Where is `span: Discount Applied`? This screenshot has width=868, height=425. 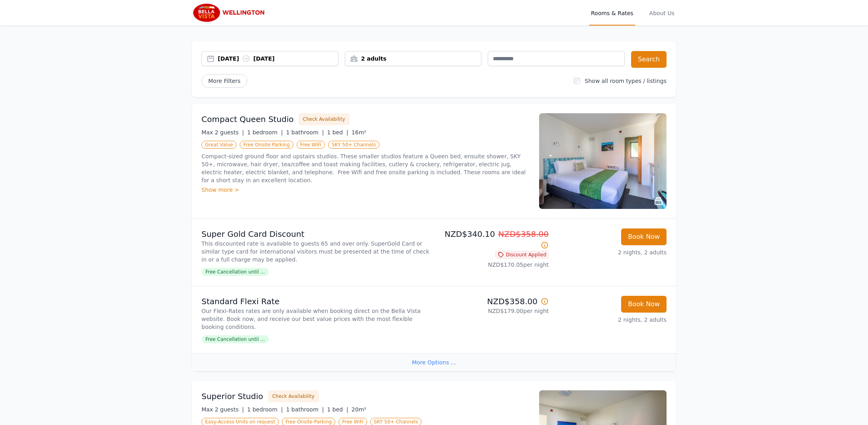 span: Discount Applied is located at coordinates (522, 255).